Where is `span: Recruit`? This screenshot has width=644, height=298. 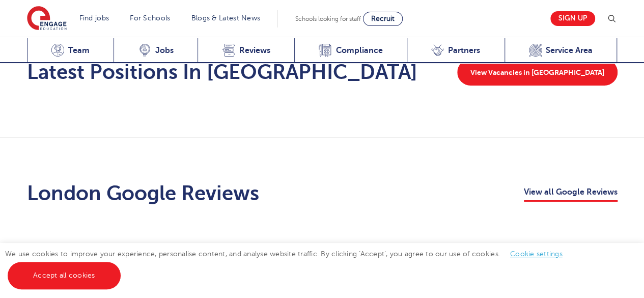 span: Recruit is located at coordinates (383, 19).